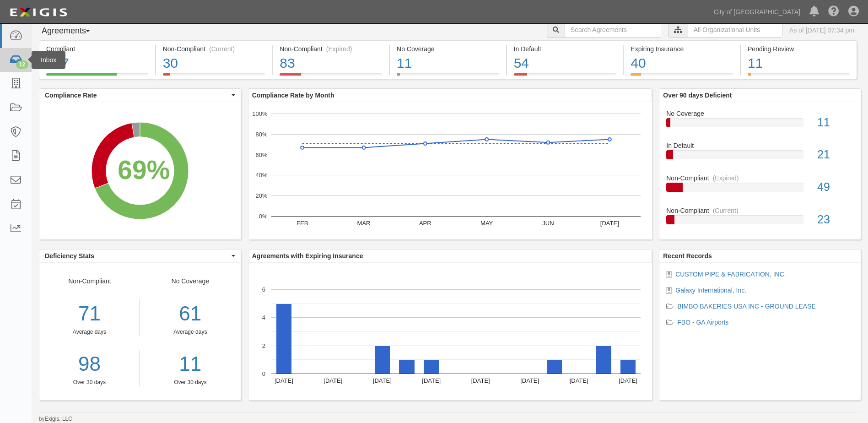 Image resolution: width=868 pixels, height=423 pixels. What do you see at coordinates (97, 63) in the screenshot?
I see `div: 277` at bounding box center [97, 63].